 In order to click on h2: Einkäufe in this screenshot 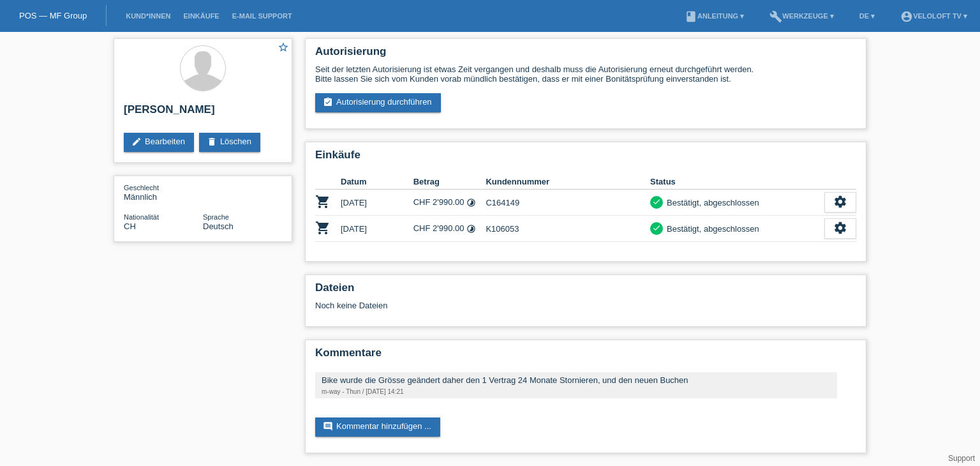, I will do `click(586, 159)`.